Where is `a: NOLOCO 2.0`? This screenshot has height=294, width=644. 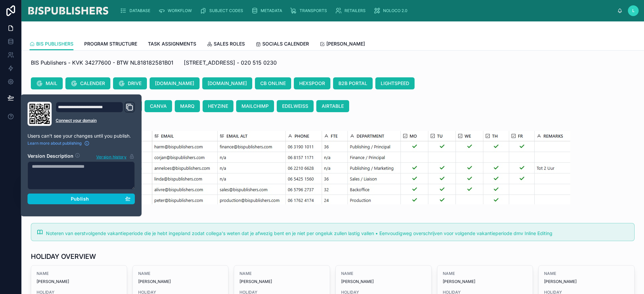
a: NOLOCO 2.0 is located at coordinates (392, 11).